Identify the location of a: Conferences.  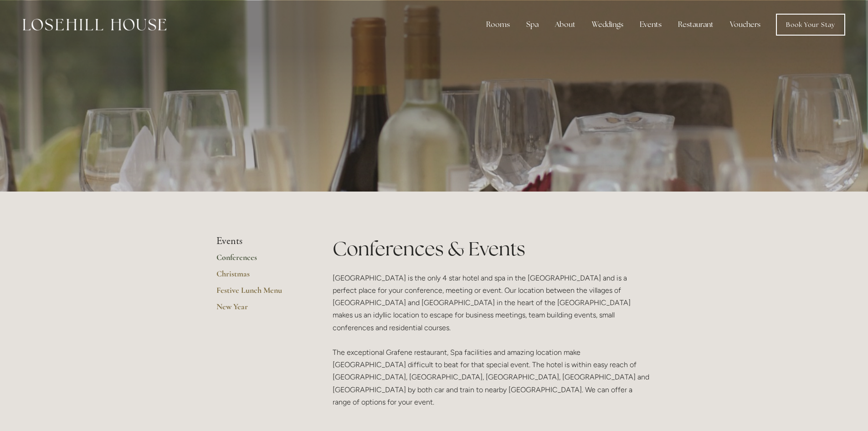
(260, 260).